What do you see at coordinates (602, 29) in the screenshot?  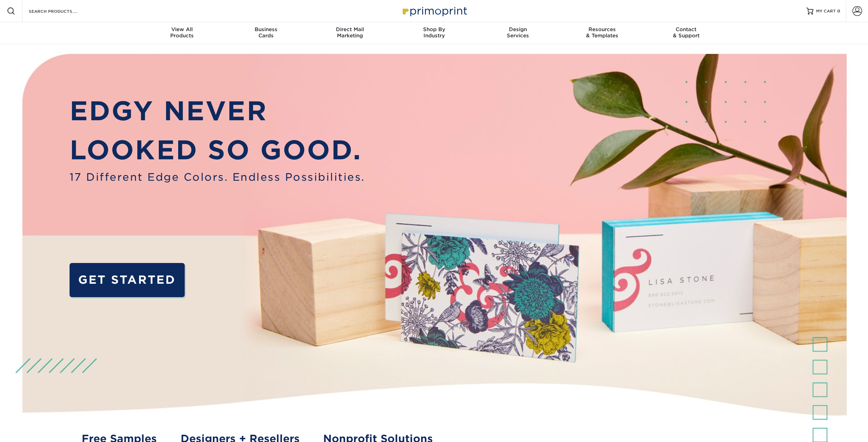 I see `span: Resources` at bounding box center [602, 29].